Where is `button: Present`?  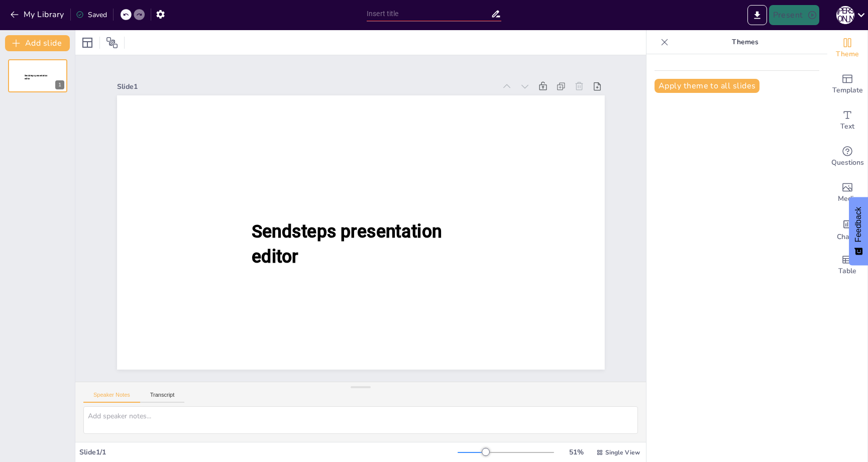
button: Present is located at coordinates (795, 15).